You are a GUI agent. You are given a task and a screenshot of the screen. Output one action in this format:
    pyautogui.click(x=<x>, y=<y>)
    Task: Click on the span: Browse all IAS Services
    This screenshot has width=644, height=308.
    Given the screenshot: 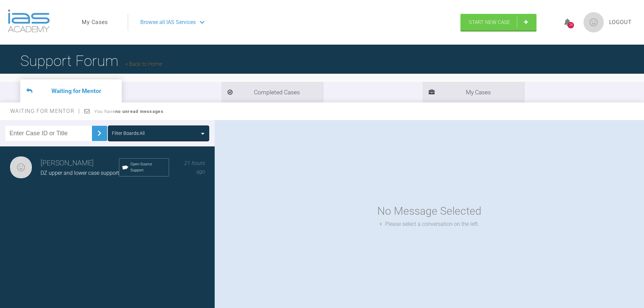 What is the action you would take?
    pyautogui.click(x=168, y=22)
    